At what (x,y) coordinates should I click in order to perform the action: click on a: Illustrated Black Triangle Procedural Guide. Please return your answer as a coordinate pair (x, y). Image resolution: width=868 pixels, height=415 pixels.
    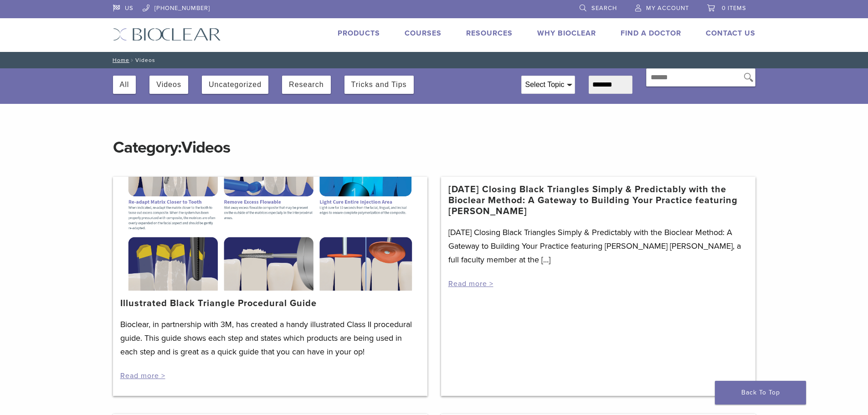
    Looking at the image, I should click on (218, 303).